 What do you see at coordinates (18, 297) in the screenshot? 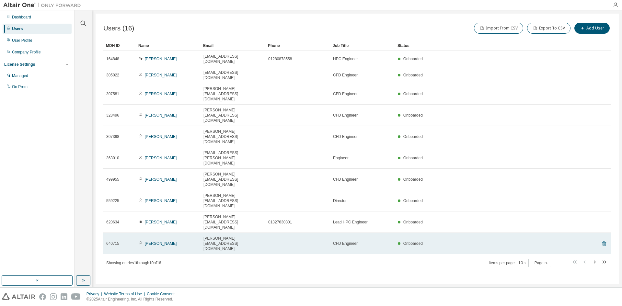
I see `img: altair_logo.svg` at bounding box center [18, 297].